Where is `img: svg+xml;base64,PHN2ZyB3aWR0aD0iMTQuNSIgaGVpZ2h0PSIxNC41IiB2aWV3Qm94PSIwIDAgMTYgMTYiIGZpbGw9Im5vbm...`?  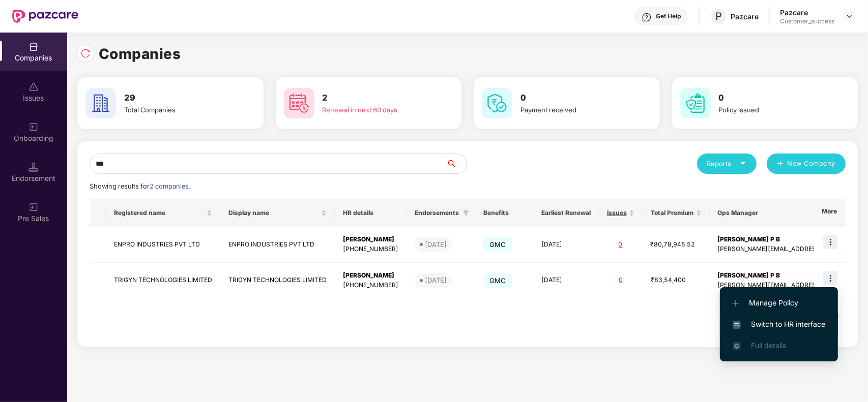 img: svg+xml;base64,PHN2ZyB3aWR0aD0iMTQuNSIgaGVpZ2h0PSIxNC41IiB2aWV3Qm94PSIwIDAgMTYgMTYiIGZpbGw9Im5vbm... is located at coordinates (34, 167).